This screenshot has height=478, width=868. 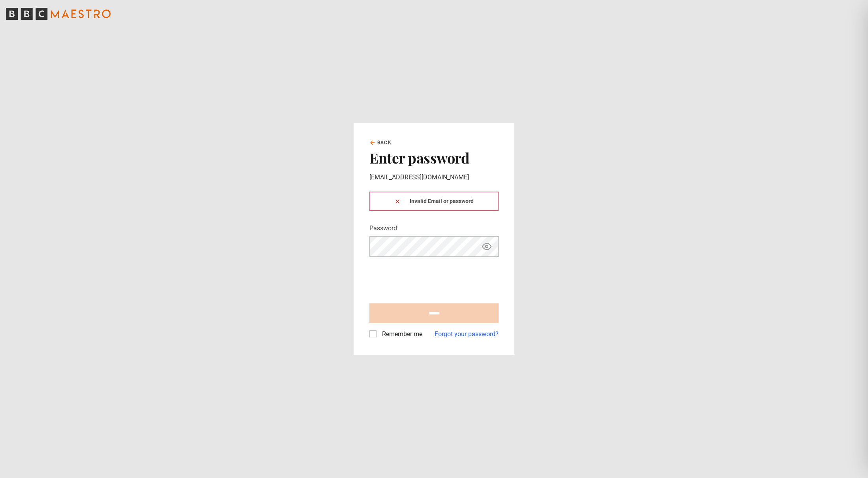 What do you see at coordinates (58, 14) in the screenshot?
I see `a: BBC Maestro` at bounding box center [58, 14].